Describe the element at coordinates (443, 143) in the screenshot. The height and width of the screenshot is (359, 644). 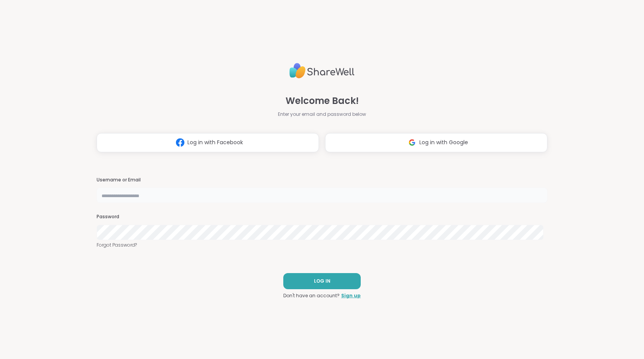
I see `span: Log in with Google` at that location.